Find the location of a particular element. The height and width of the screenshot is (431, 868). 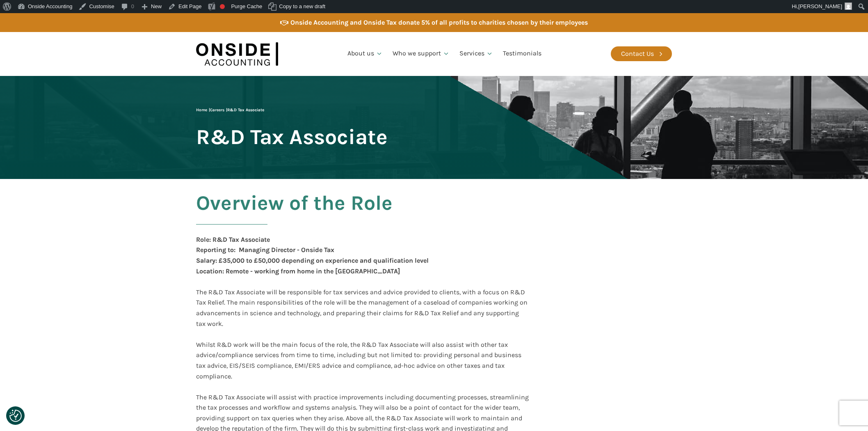

button: Consent Preferences is located at coordinates (16, 416).